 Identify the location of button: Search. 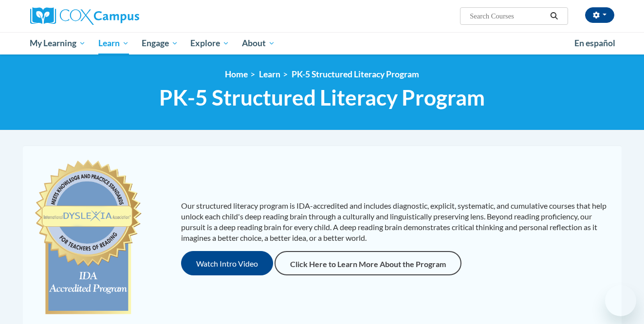
(554, 16).